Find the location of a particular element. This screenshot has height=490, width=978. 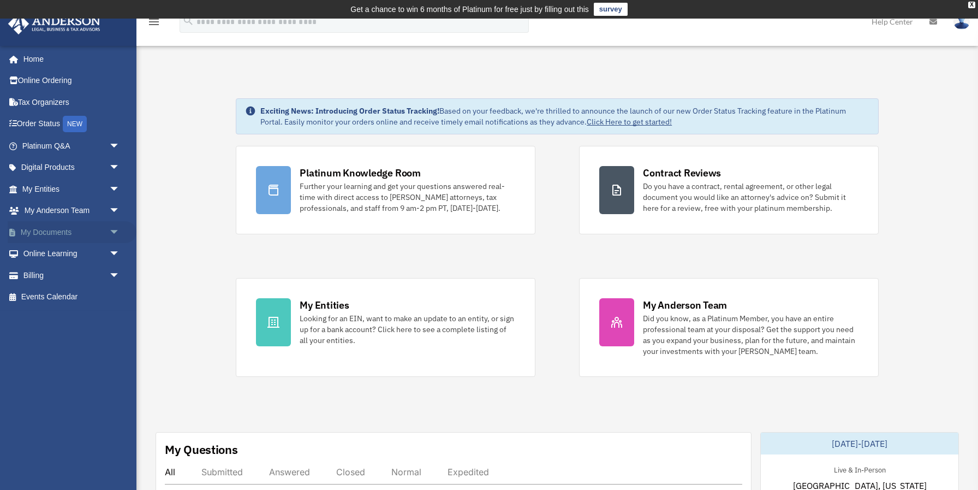

div: My Questions is located at coordinates (201, 449).